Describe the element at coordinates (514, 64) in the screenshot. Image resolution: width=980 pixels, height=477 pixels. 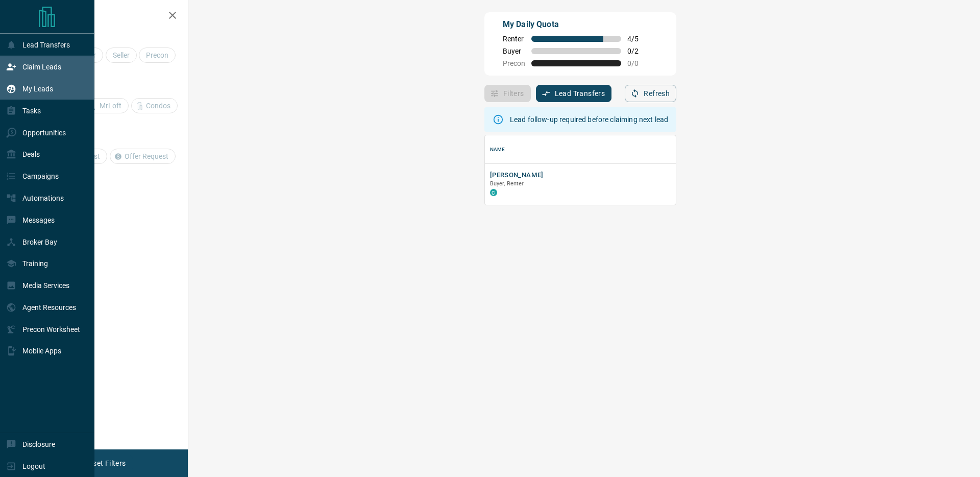
I see `span: Precon` at that location.